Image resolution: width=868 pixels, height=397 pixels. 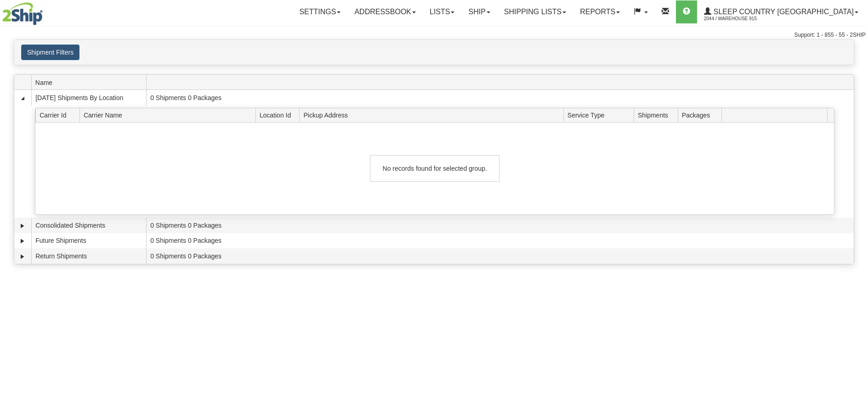 I want to click on a: Lists, so click(x=442, y=12).